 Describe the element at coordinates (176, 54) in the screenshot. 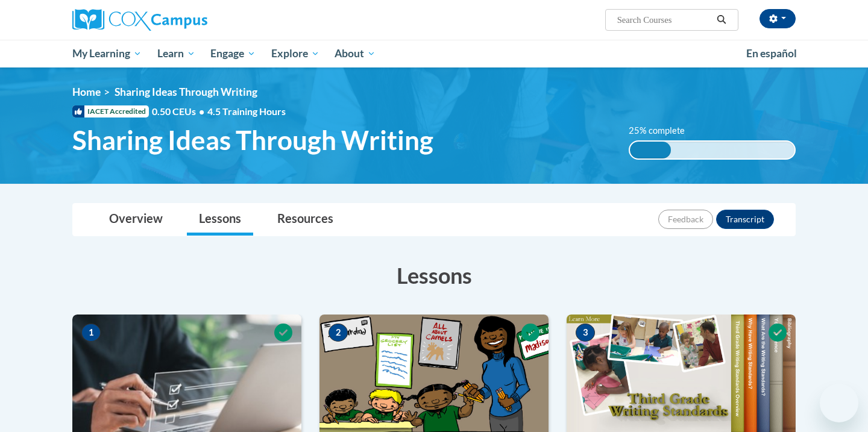

I see `span: Learn` at that location.